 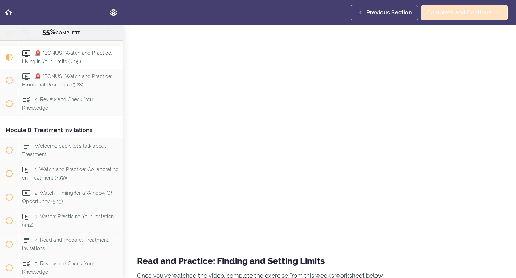 I want to click on span: 5. Review and Check: Your Knowledge, so click(x=58, y=268).